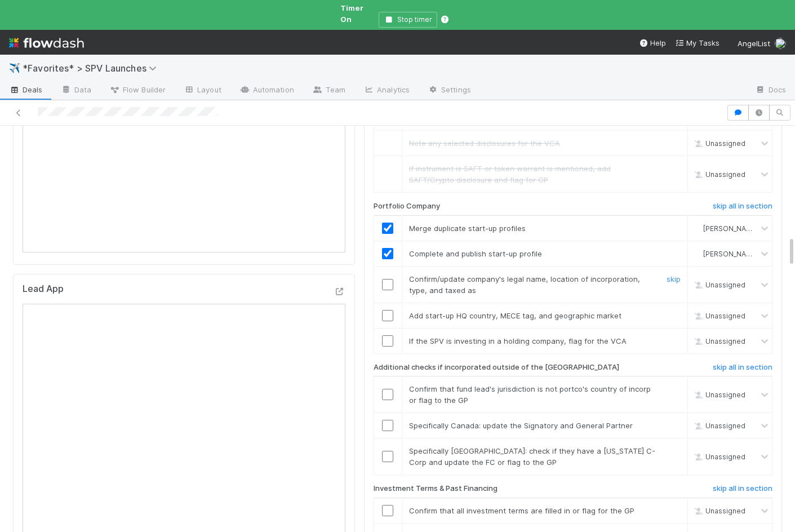  I want to click on span: Confirm that fund lead's jurisdiction is not portco's country of incorp or flag to the GP, so click(530, 394).